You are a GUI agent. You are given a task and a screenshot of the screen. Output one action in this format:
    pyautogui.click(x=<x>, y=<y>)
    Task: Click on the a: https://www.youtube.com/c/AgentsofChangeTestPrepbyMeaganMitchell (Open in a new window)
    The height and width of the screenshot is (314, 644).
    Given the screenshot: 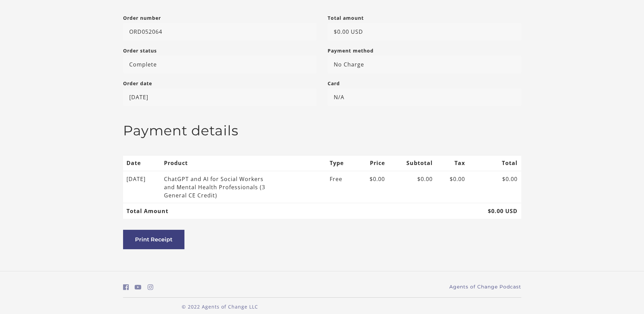 What is the action you would take?
    pyautogui.click(x=138, y=287)
    